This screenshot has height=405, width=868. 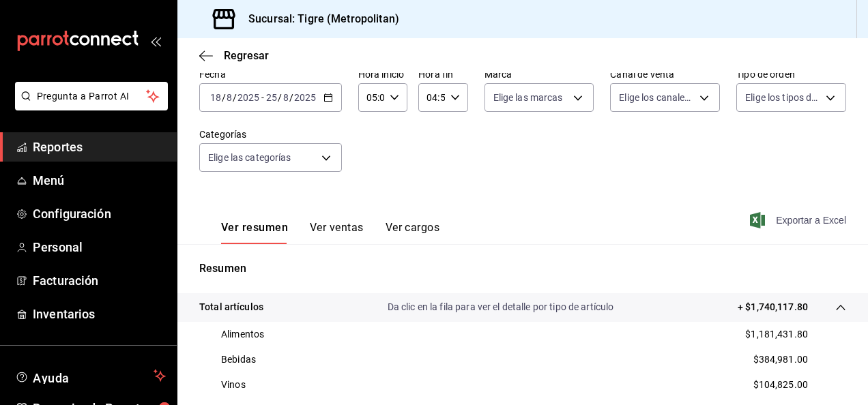 I want to click on p: Vinos, so click(x=233, y=385).